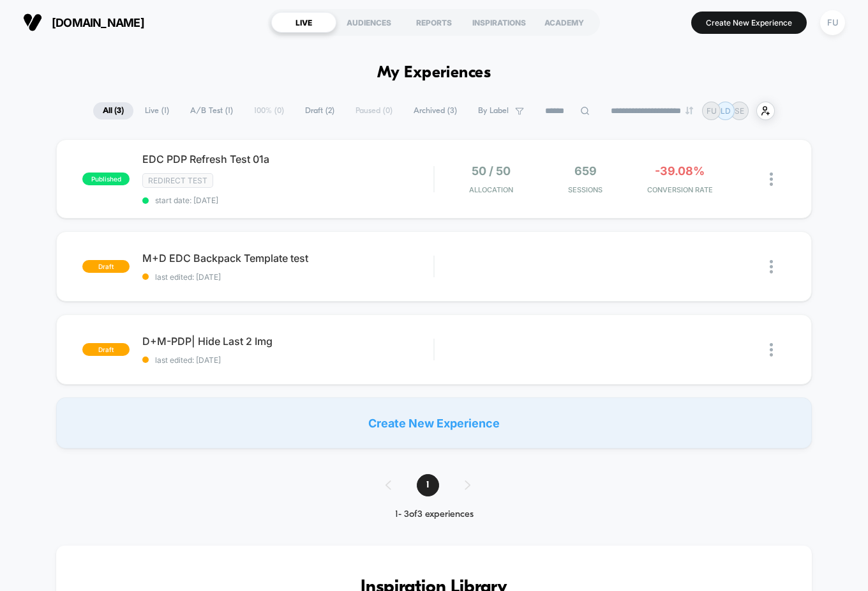 The image size is (868, 591). Describe the element at coordinates (304, 22) in the screenshot. I see `div: LIVE` at that location.